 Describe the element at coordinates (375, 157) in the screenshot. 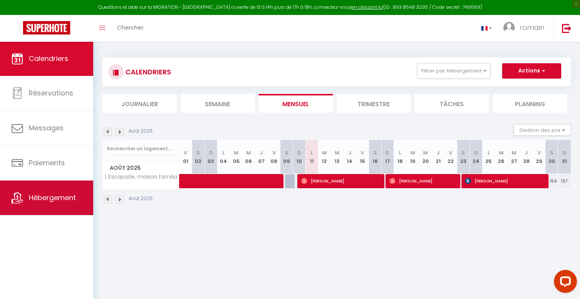

I see `th: 16` at that location.